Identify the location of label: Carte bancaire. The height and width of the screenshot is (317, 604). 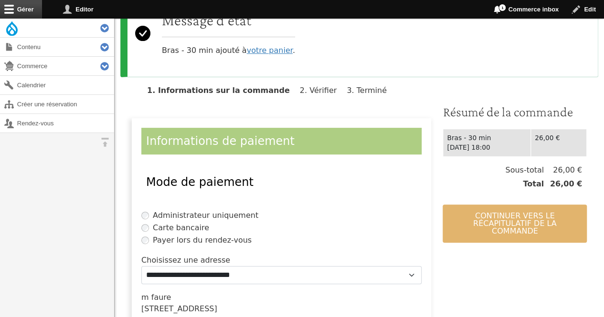
(181, 228).